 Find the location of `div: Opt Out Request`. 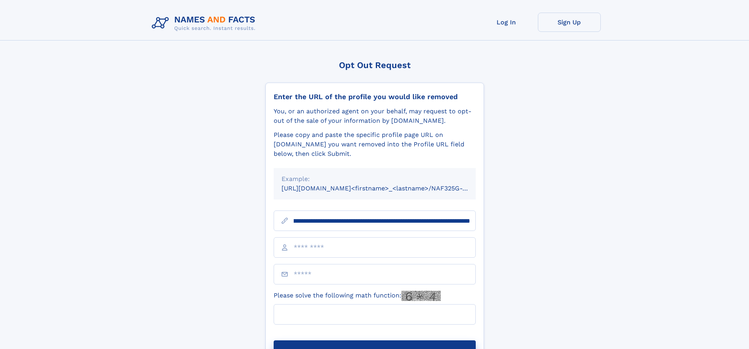

div: Opt Out Request is located at coordinates (375, 65).